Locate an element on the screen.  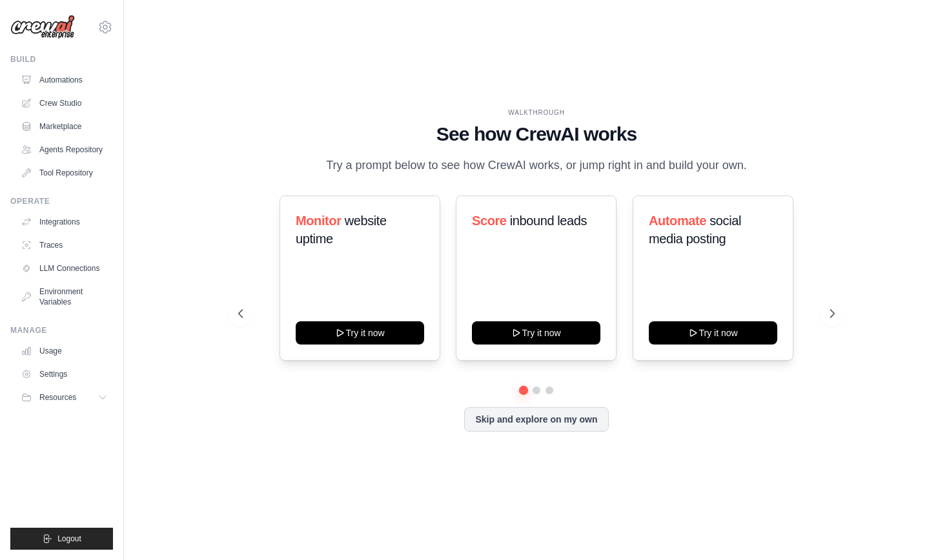
div: Build is located at coordinates (62, 60).